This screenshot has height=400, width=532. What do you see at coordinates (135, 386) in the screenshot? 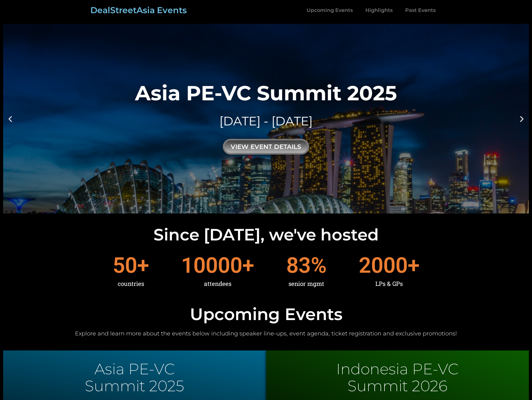
I see `p: Summit 2025` at bounding box center [135, 386].